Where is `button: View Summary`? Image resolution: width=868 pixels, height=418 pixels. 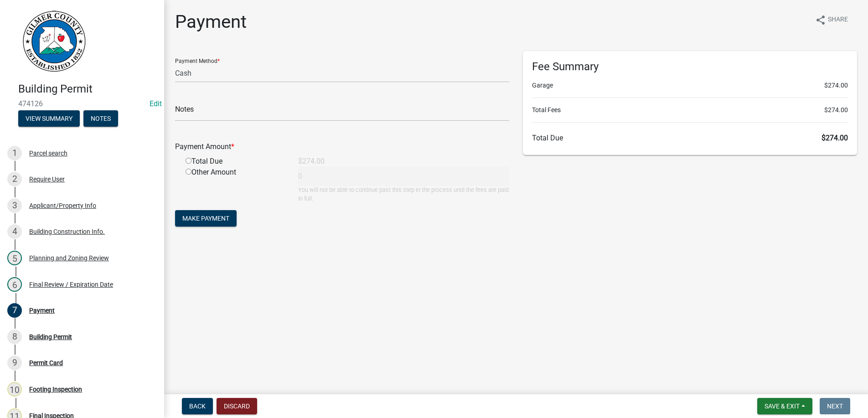 button: View Summary is located at coordinates (49, 118).